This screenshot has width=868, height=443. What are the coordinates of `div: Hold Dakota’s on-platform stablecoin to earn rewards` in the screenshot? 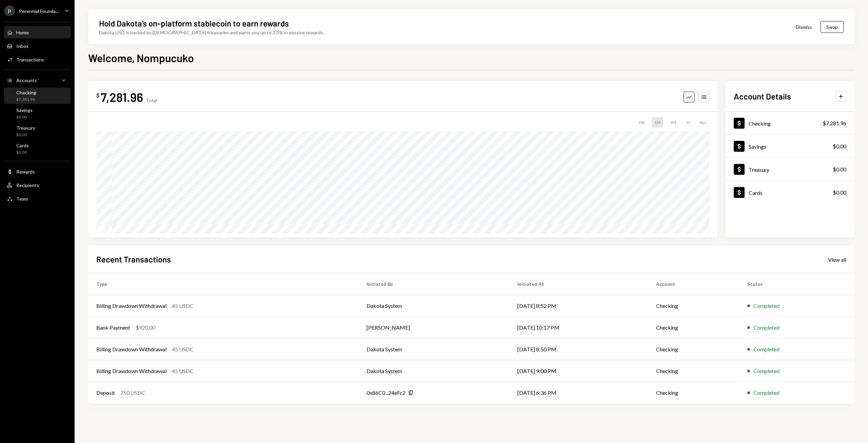 It's located at (194, 23).